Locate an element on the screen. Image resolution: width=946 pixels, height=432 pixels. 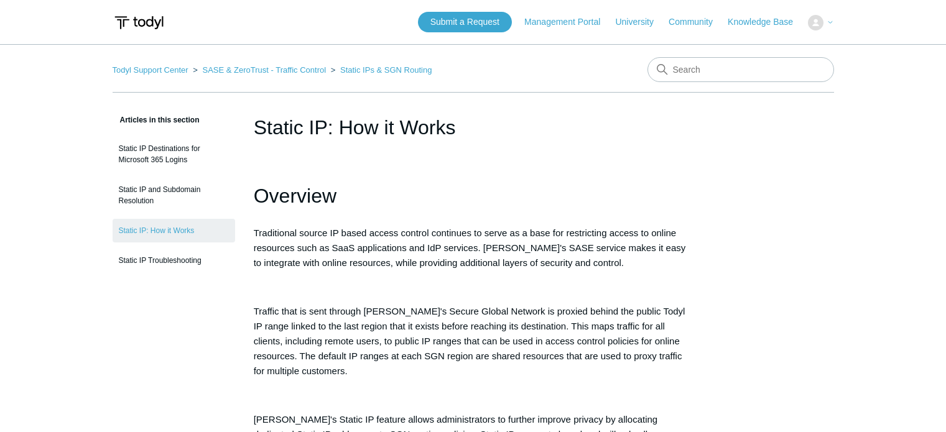
li: Todyl Support Center is located at coordinates (152, 70).